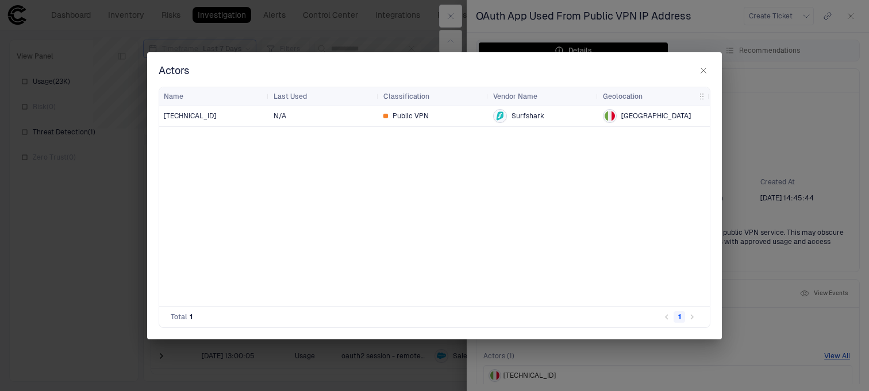 The height and width of the screenshot is (391, 869). Describe the element at coordinates (622, 97) in the screenshot. I see `span: Geolocation` at that location.